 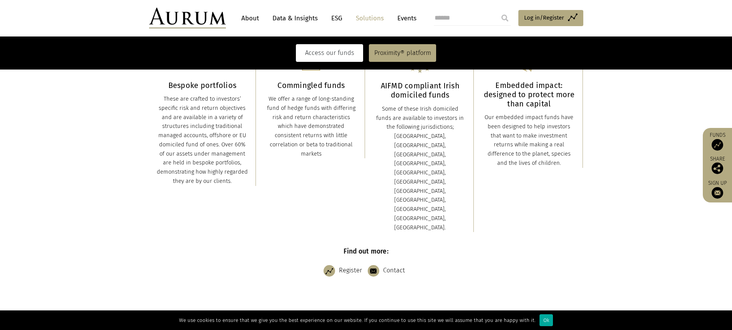 What do you see at coordinates (546, 320) in the screenshot?
I see `div: Ok` at bounding box center [546, 320].